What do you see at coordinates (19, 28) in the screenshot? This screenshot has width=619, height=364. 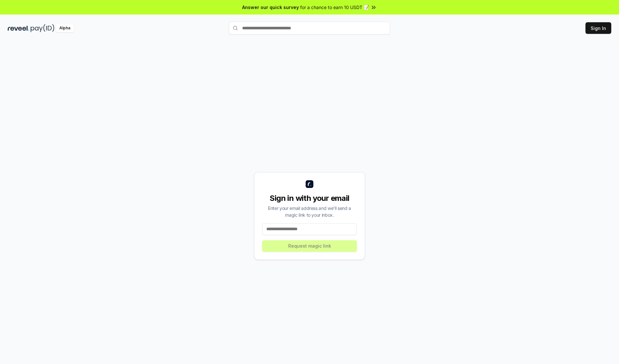 I see `img: reveel_dark` at bounding box center [19, 28].